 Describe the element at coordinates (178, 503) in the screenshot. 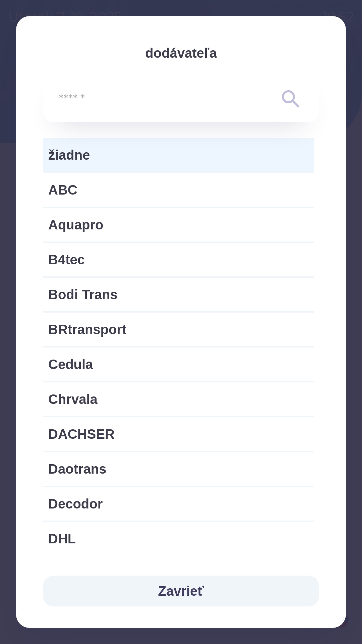

I see `div: Decodor` at that location.